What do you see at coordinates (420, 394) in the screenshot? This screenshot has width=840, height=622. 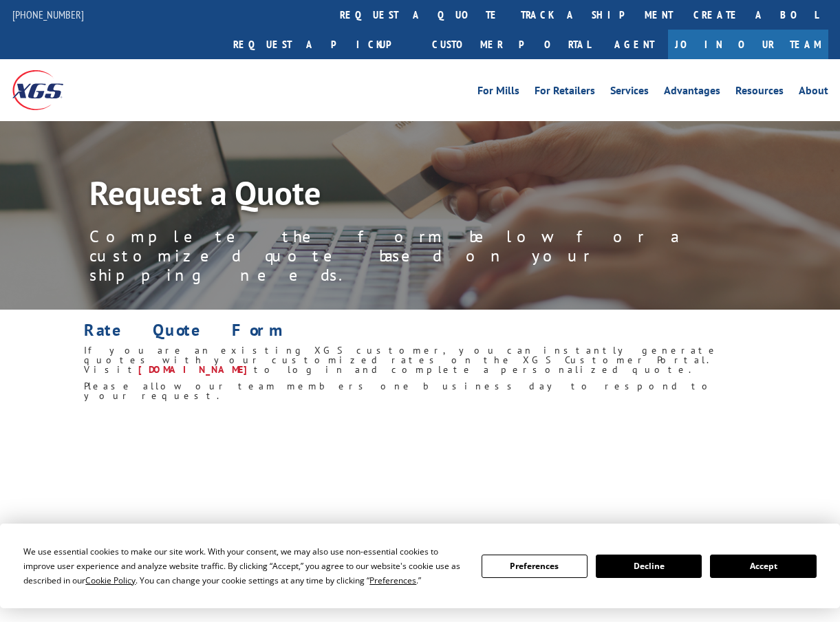 I see `h6: Please allow our team members one business day to respond to your request.` at bounding box center [420, 394].